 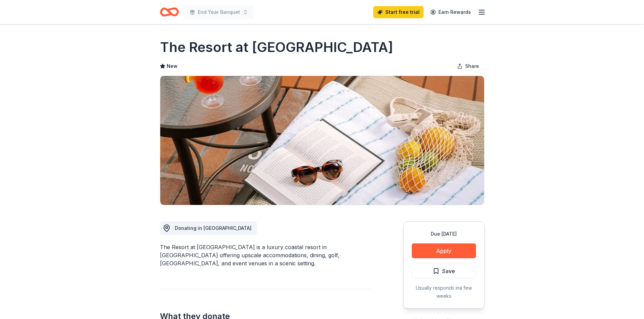 What do you see at coordinates (169, 12) in the screenshot?
I see `a: Home` at bounding box center [169, 12].